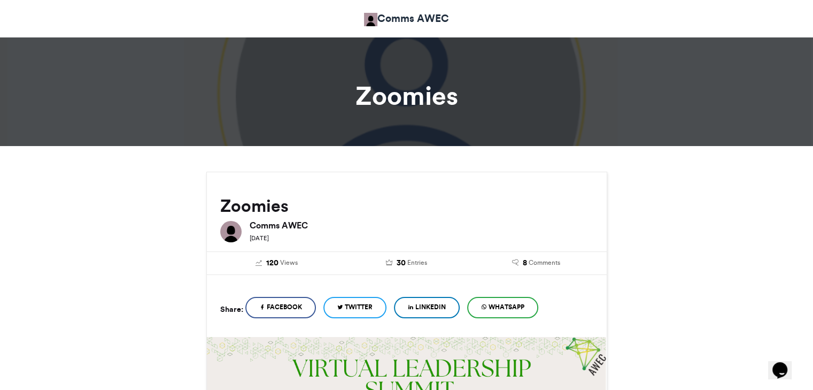  Describe the element at coordinates (525, 263) in the screenshot. I see `span: 8` at that location.